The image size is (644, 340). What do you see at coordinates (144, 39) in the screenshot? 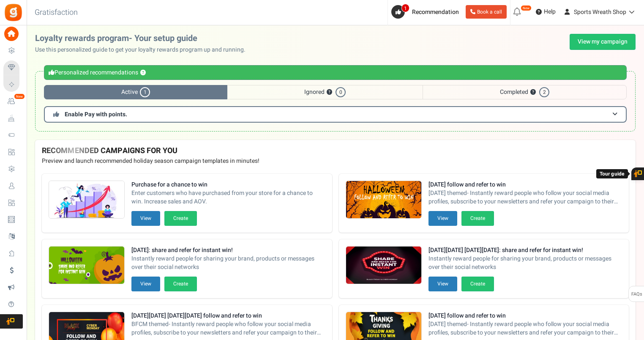
I see `h2: Loyalty rewards program- Your setup guide` at bounding box center [144, 39].